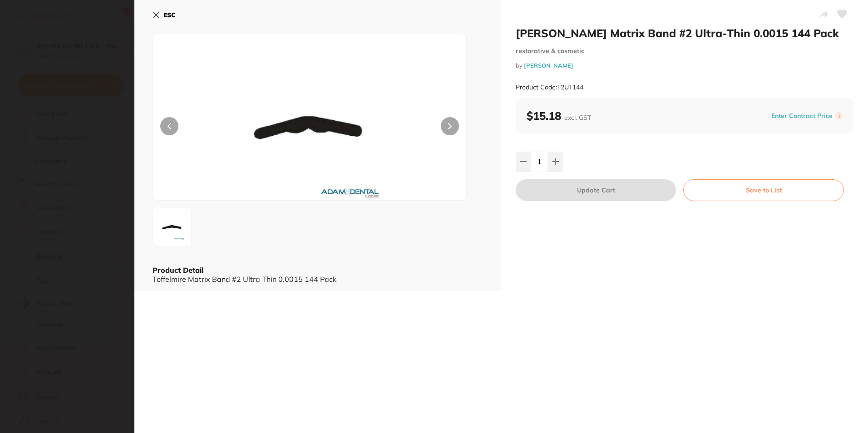 Image resolution: width=868 pixels, height=433 pixels. Describe the element at coordinates (164, 15) in the screenshot. I see `button: ESC` at that location.